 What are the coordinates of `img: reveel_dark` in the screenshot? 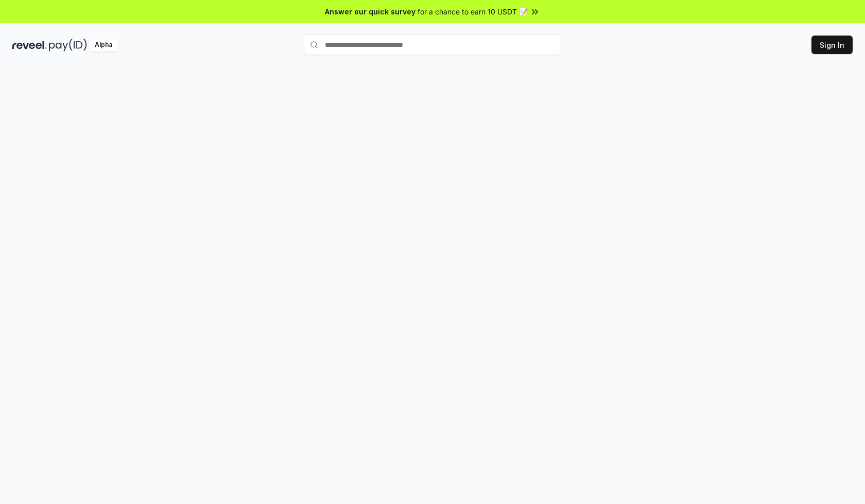 It's located at (30, 45).